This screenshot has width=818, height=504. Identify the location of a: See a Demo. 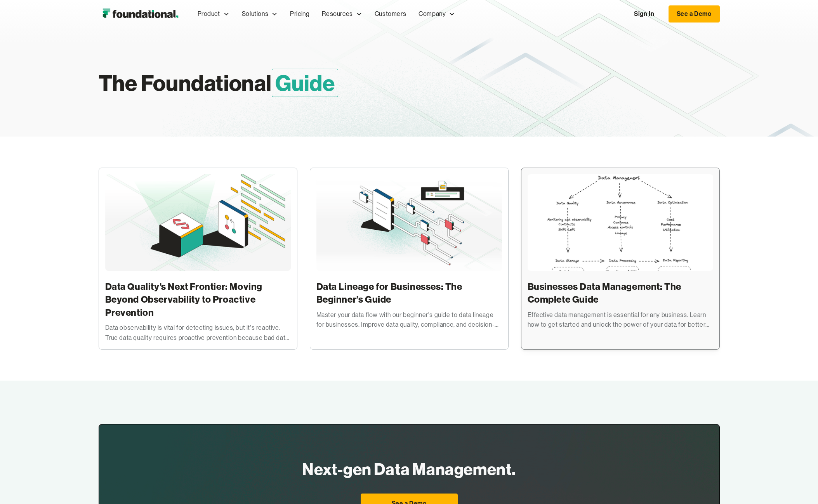
(694, 14).